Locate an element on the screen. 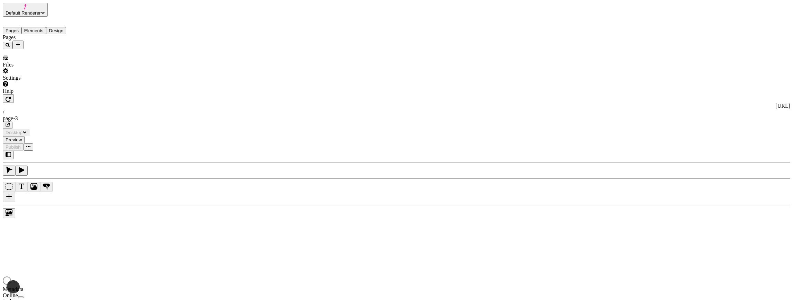  button: Default Renderer is located at coordinates (25, 10).